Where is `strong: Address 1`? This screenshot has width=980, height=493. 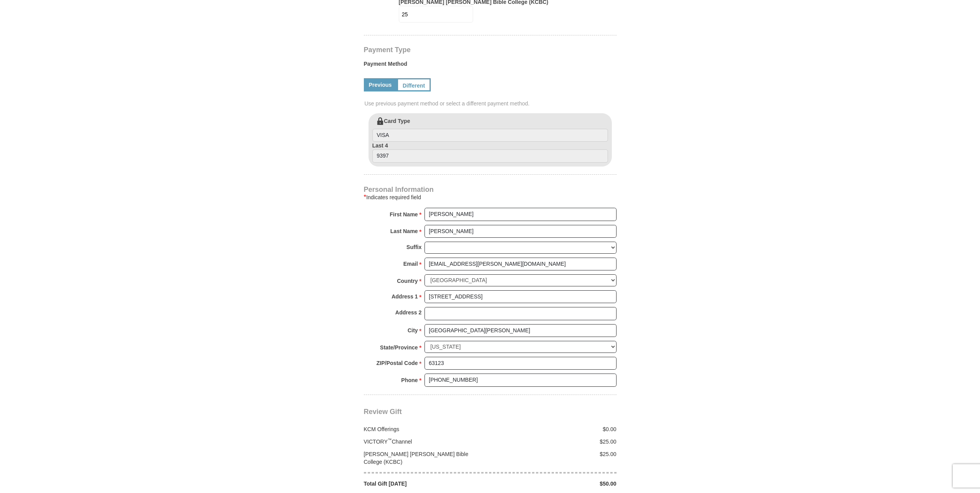 strong: Address 1 is located at coordinates (405, 297).